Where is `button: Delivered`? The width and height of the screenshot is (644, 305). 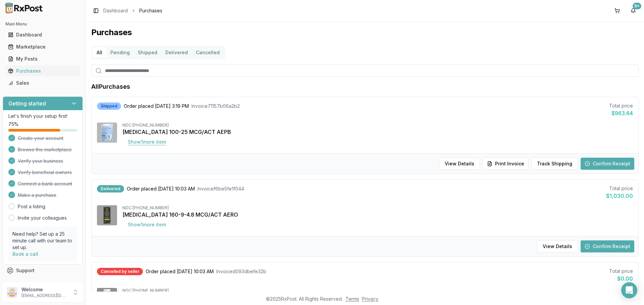 button: Delivered is located at coordinates (177, 53).